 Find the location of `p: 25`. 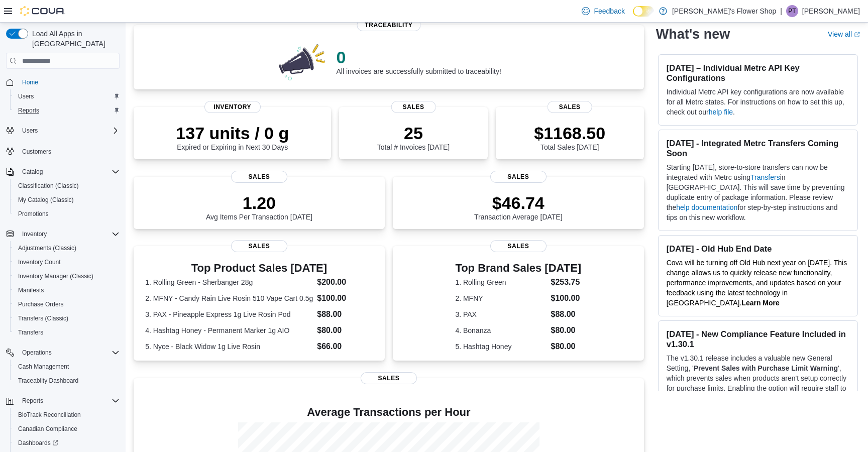

p: 25 is located at coordinates (414, 133).